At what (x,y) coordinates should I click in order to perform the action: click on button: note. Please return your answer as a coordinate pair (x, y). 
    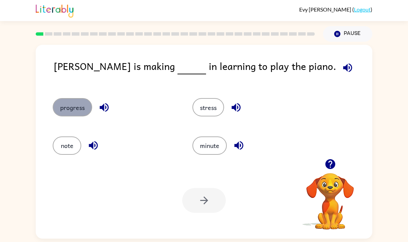
    Looking at the image, I should click on (67, 146).